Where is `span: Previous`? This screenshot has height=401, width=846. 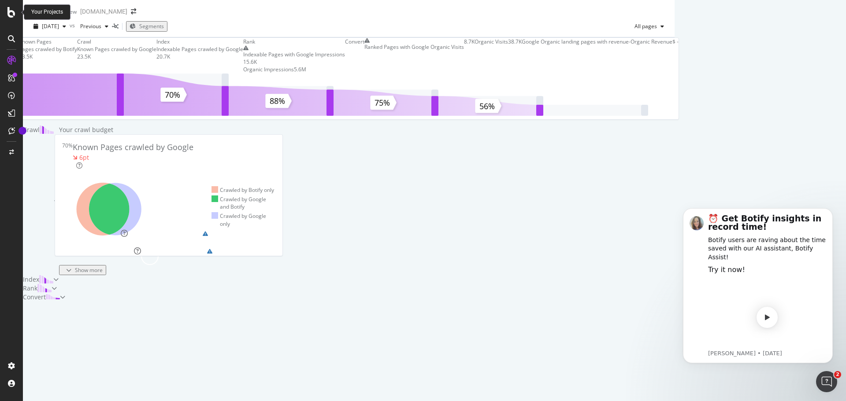 span: Previous is located at coordinates (89, 26).